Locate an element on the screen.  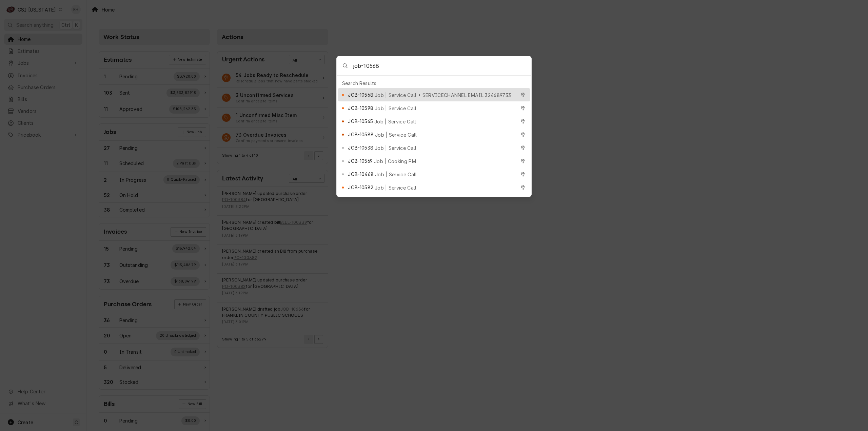
input: Search anything is located at coordinates (442, 65).